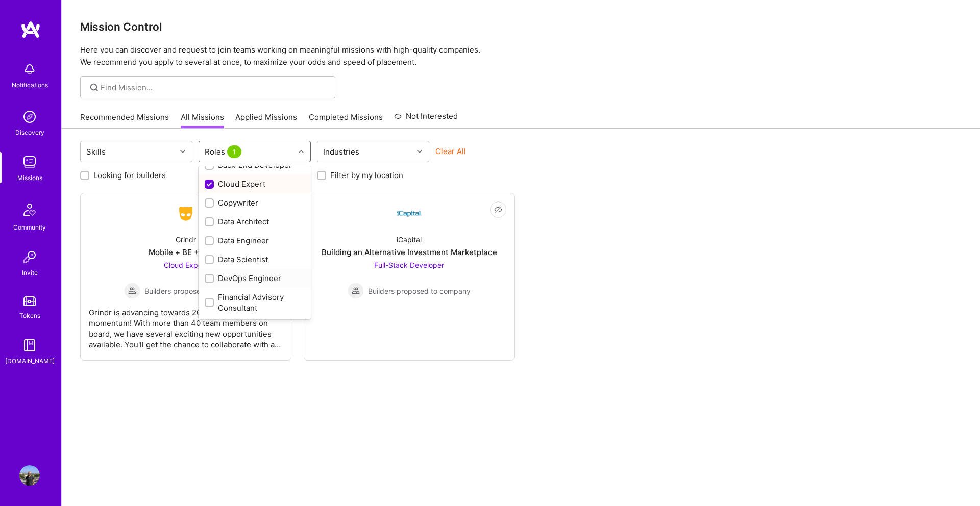 Image resolution: width=980 pixels, height=506 pixels. What do you see at coordinates (346, 120) in the screenshot?
I see `a: Completed Missions` at bounding box center [346, 120].